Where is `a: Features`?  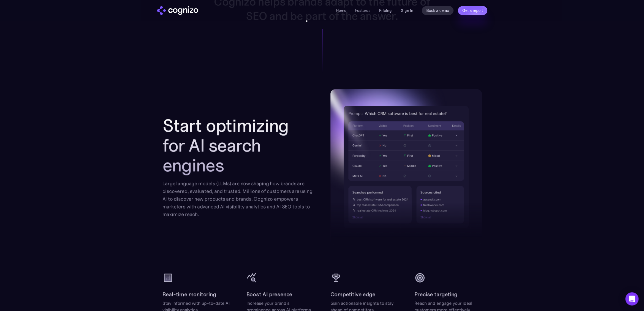
a: Features is located at coordinates (363, 11).